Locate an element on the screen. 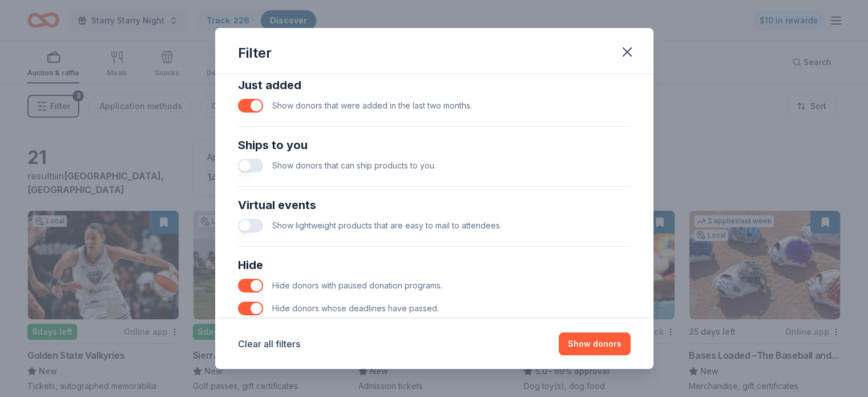  span: Hide donors whose deadlines have passed. is located at coordinates (356, 307).